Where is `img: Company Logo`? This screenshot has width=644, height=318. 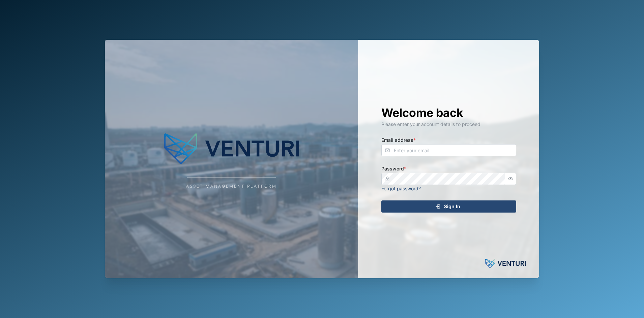
img: Company Logo is located at coordinates (231, 149).